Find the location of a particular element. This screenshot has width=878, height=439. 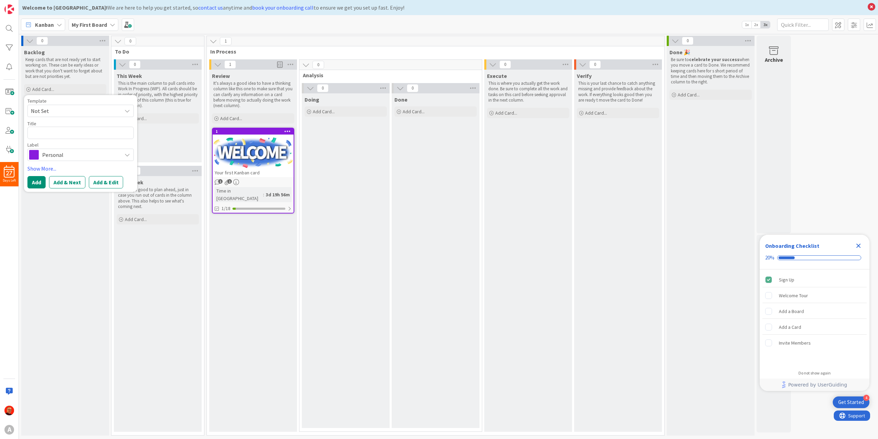

div: Footer is located at coordinates (814, 384).